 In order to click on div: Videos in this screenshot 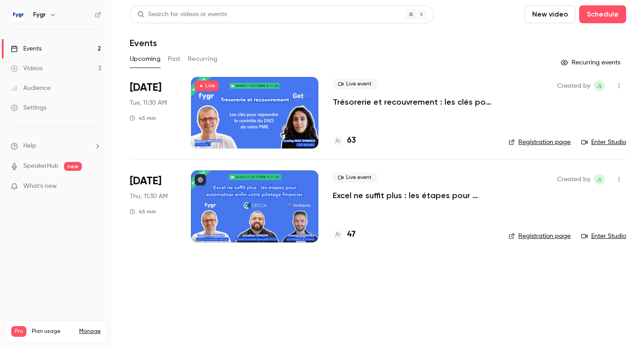, I will do `click(26, 69)`.